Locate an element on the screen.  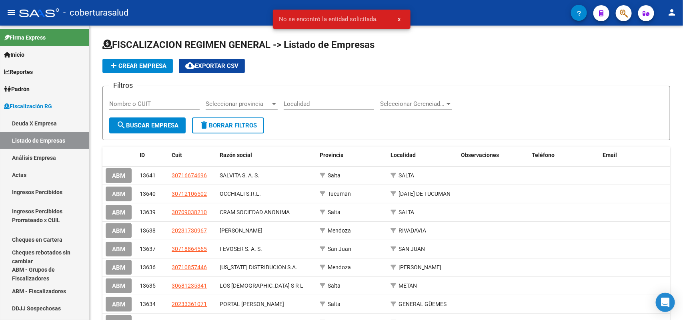
mat-icon: search is located at coordinates (121, 125).